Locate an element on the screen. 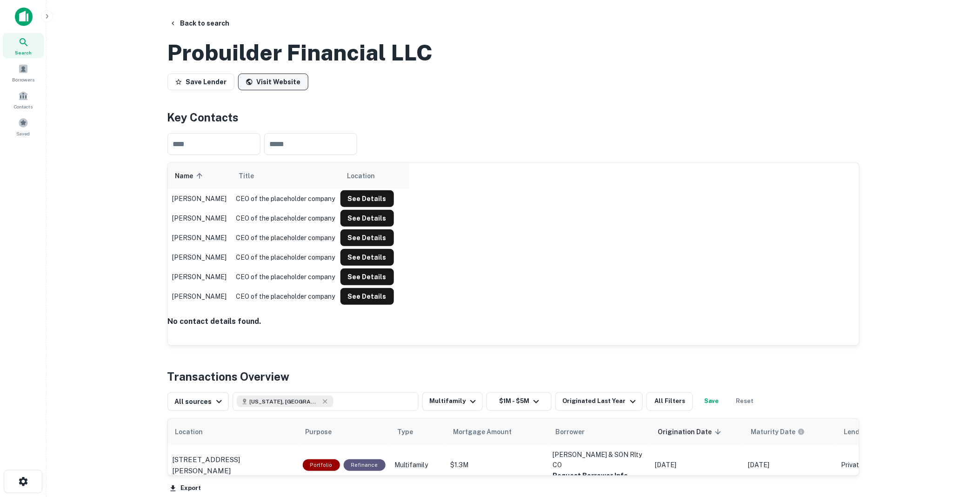 This screenshot has height=497, width=980. div: Maturity dates displayed may be estimated. Please contact the lender for the most accurate maturi... is located at coordinates (779, 432).